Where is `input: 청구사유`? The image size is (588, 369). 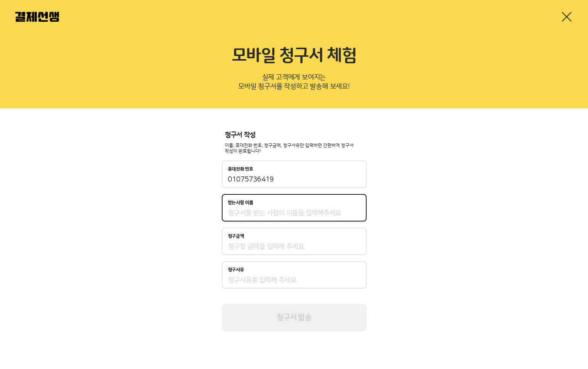 input: 청구사유 is located at coordinates (294, 280).